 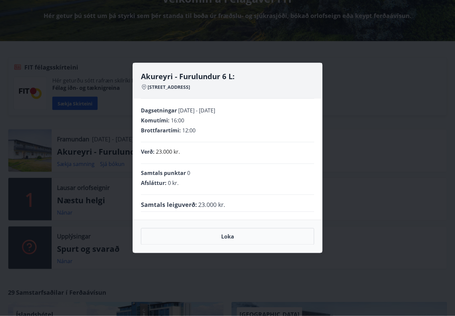 I want to click on h4: Akureyri - Furulundur 6 L:, so click(x=227, y=76).